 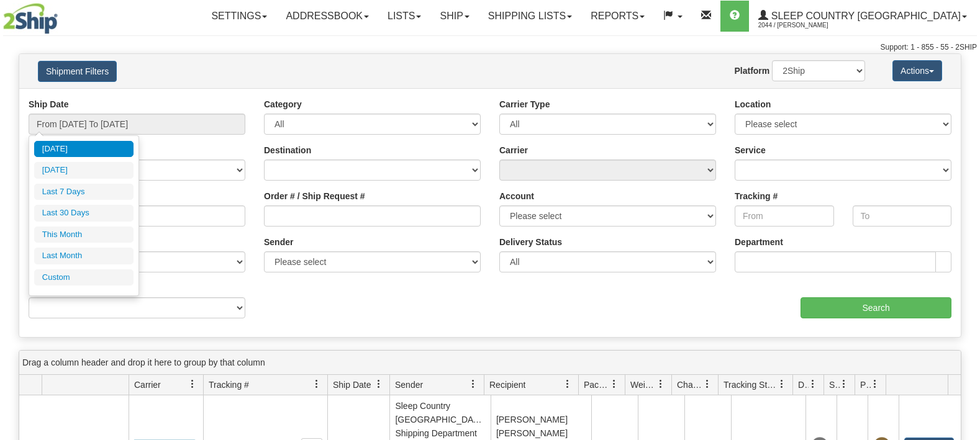 I want to click on label: Sender, so click(x=278, y=242).